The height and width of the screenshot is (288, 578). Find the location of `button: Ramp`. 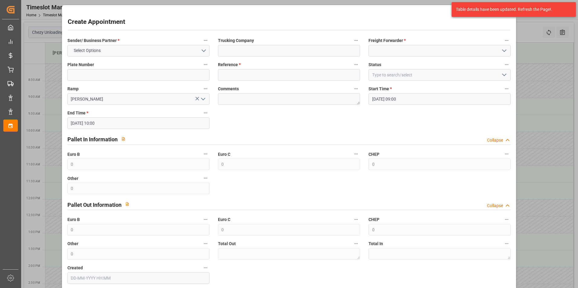

button: Ramp is located at coordinates (206, 89).